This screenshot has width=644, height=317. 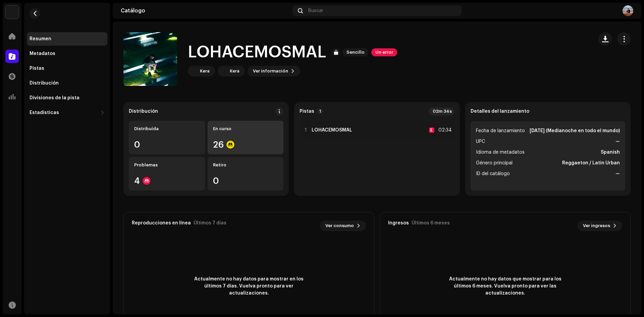 What do you see at coordinates (343, 226) in the screenshot?
I see `button: Ver consumo` at bounding box center [343, 226].